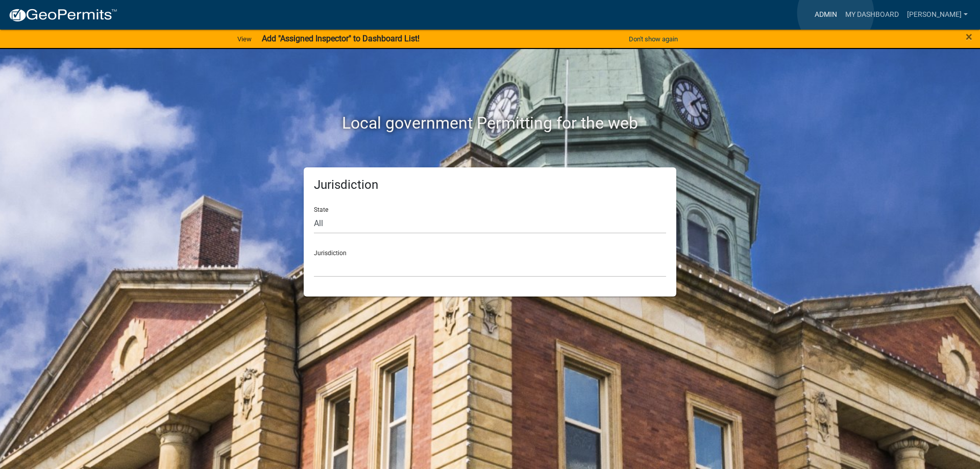  I want to click on a: View, so click(245, 39).